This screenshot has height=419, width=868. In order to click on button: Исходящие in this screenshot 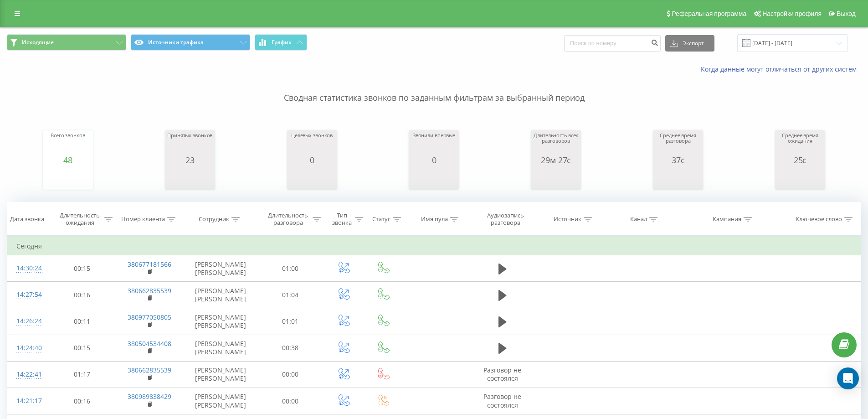, I will do `click(67, 43)`.